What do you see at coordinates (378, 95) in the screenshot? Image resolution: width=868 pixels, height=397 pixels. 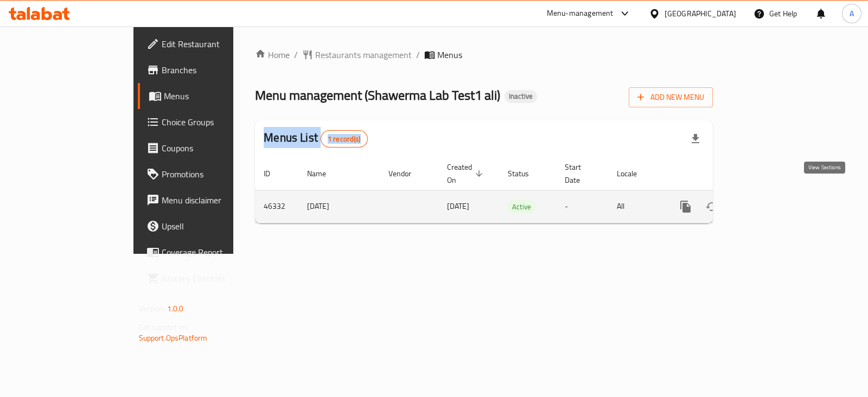 I see `span: Menu management ( Shawerma Lab Test1 ali )` at bounding box center [378, 95].